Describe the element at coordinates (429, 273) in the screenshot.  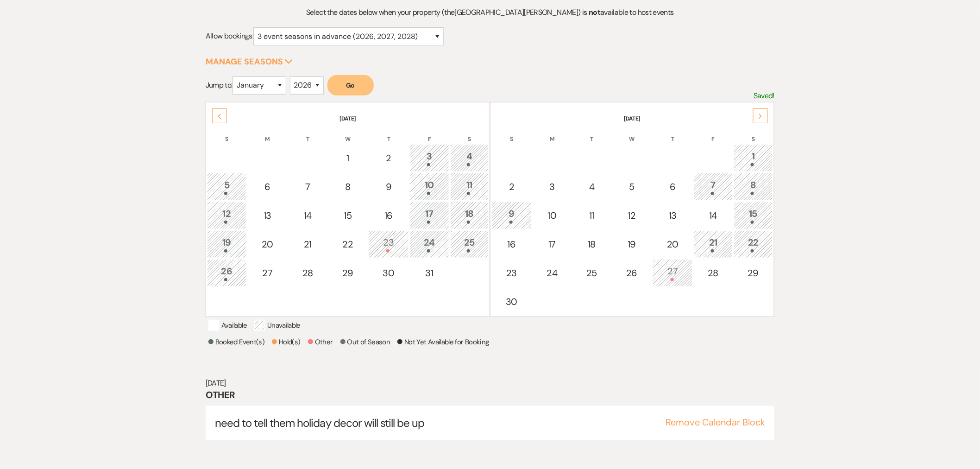
I see `div: 31` at that location.